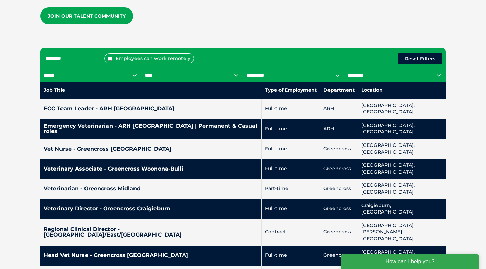 Image resolution: width=486 pixels, height=269 pixels. I want to click on h4: Veterinarian - Greencross Midland, so click(151, 189).